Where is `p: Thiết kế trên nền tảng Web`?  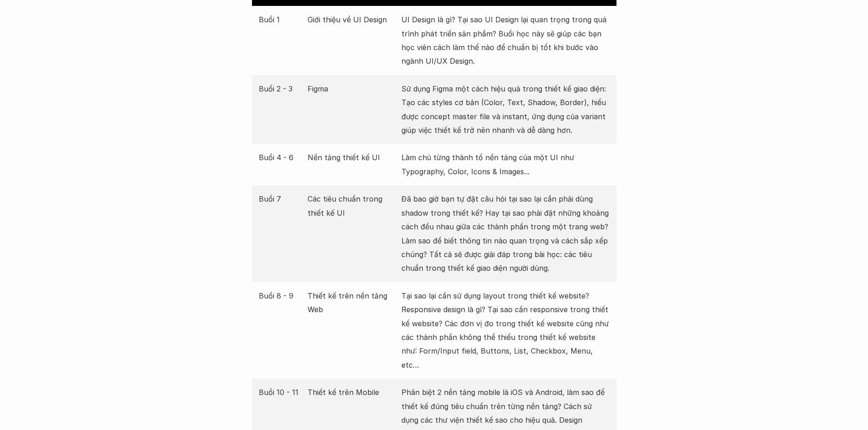 p: Thiết kế trên nền tảng Web is located at coordinates (352, 303).